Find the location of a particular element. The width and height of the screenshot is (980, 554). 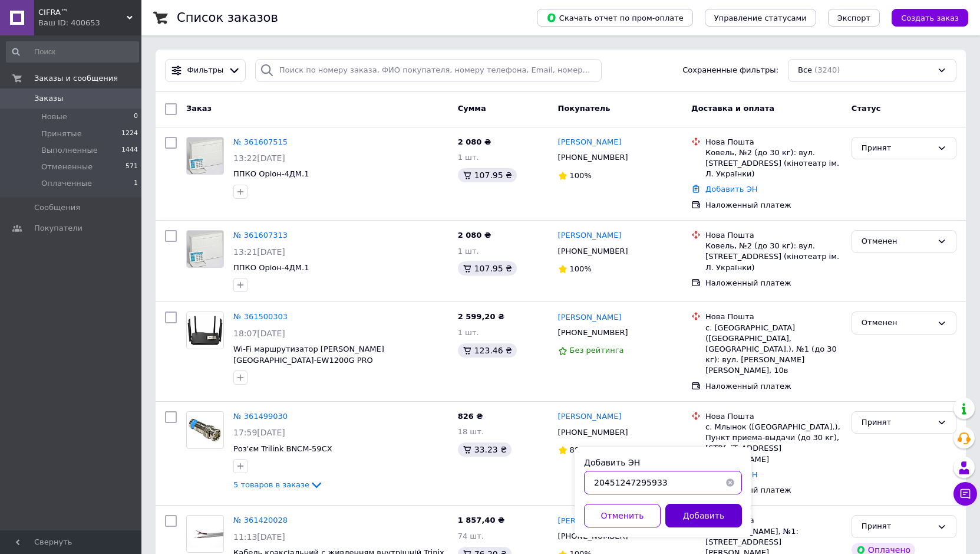

span: Заказы is located at coordinates (48, 98).